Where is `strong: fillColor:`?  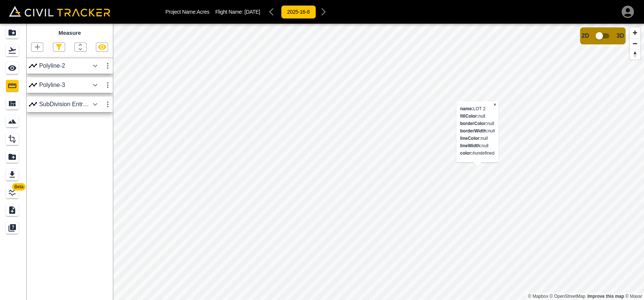
strong: fillColor: is located at coordinates (469, 116).